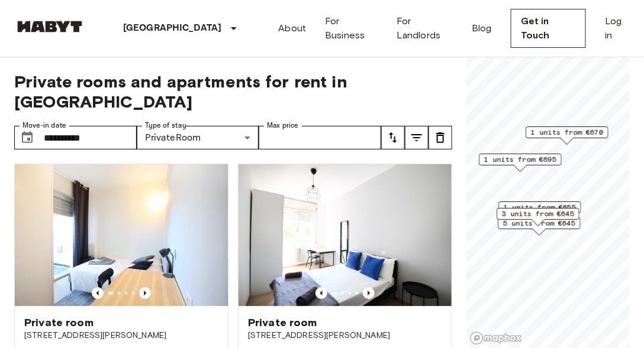 This screenshot has height=348, width=644. Describe the element at coordinates (424, 28) in the screenshot. I see `a: For Landlords` at that location.